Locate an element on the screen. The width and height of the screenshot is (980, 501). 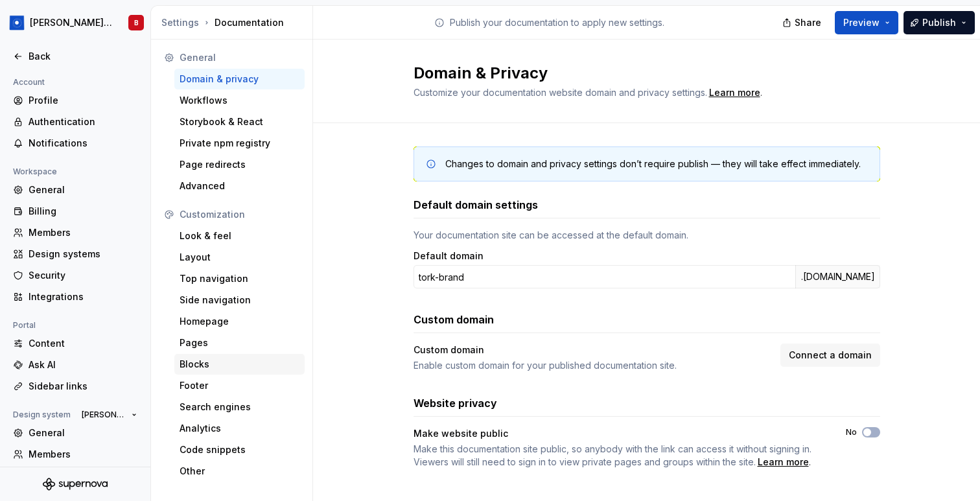
div: Security is located at coordinates (83, 275).